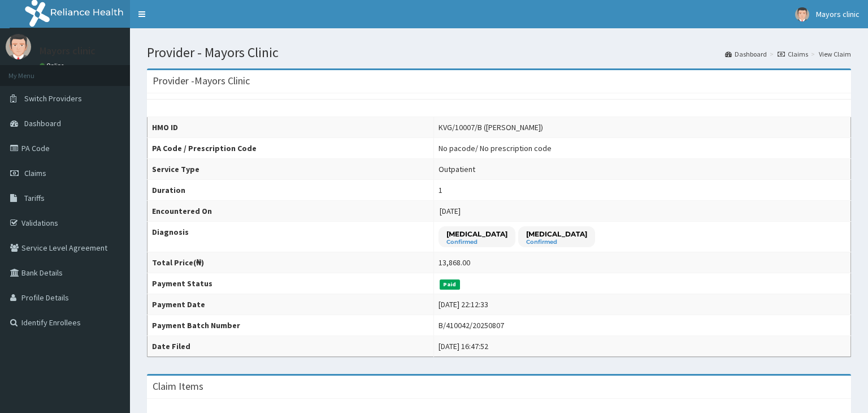  I want to click on span: Mayors clinic, so click(838, 14).